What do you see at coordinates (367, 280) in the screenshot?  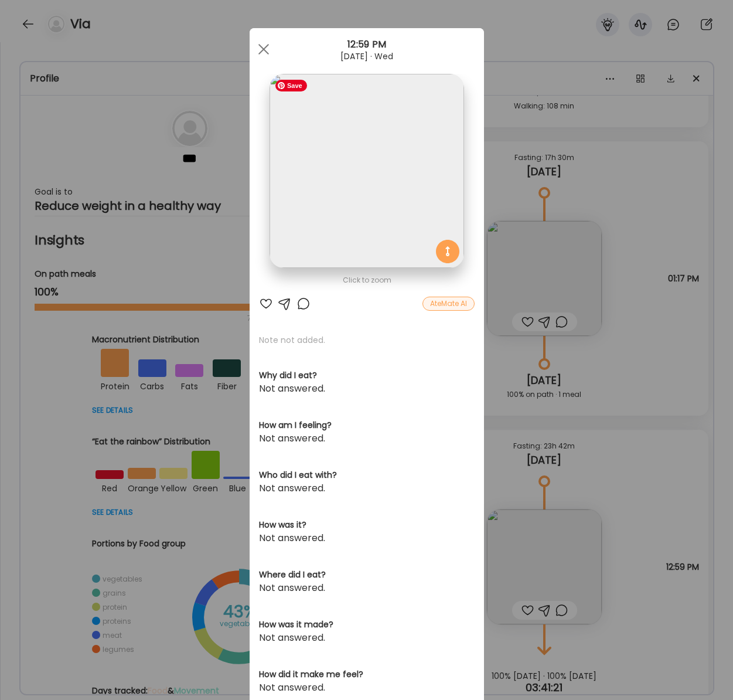 I see `div: Click to zoom` at bounding box center [367, 280].